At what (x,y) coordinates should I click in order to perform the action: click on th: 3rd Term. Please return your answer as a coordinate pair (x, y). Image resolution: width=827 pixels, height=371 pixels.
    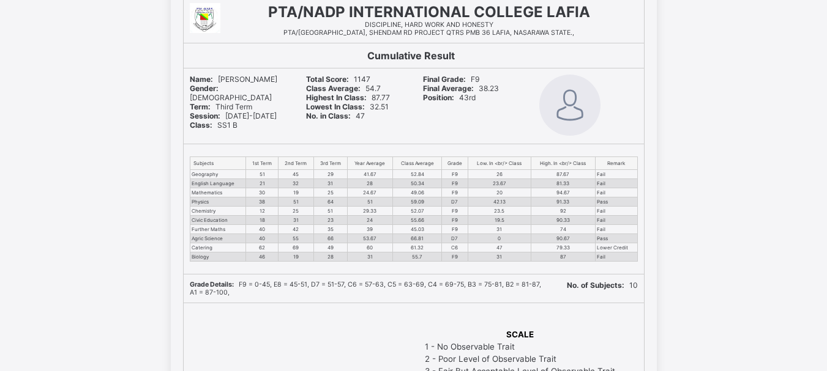
    Looking at the image, I should click on (330, 163).